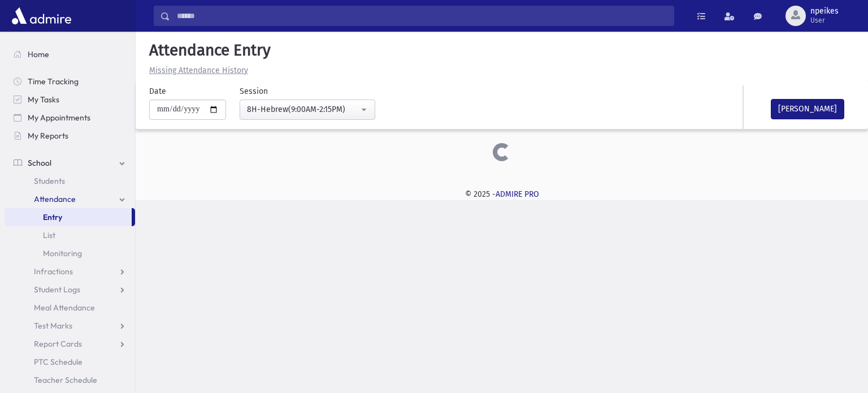 The width and height of the screenshot is (868, 393). I want to click on span: My Appointments, so click(59, 118).